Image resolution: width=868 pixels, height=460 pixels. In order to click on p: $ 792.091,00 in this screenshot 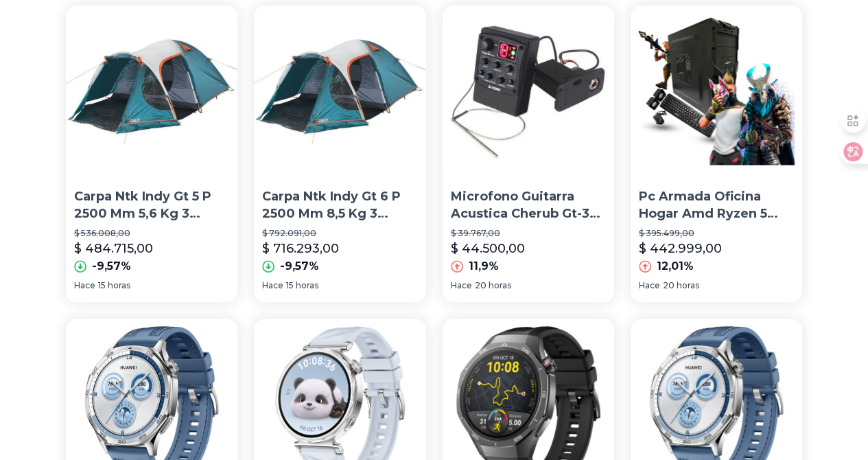, I will do `click(340, 234)`.